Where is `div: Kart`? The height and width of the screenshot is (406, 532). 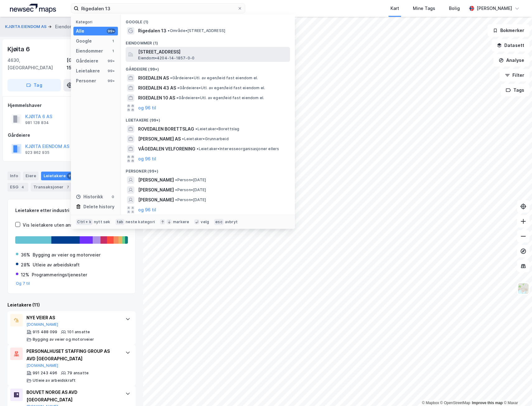 div: Kart is located at coordinates (395, 9).